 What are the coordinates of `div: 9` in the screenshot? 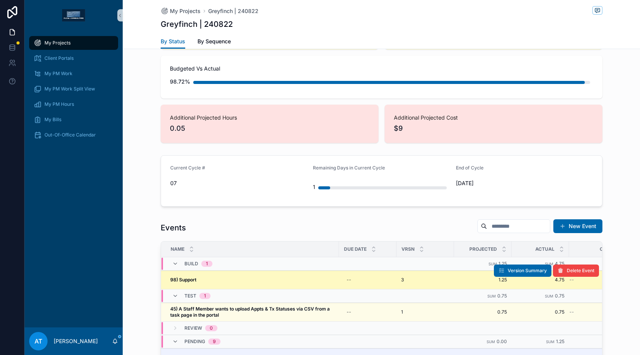 It's located at (215, 342).